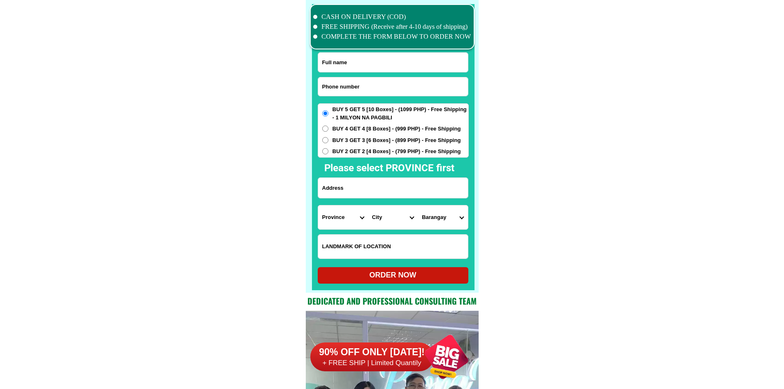 The height and width of the screenshot is (389, 784). What do you see at coordinates (397, 129) in the screenshot?
I see `span: BUY 4 GET 4 [8 Boxes] - (999 PHP) - Free Shipping` at bounding box center [397, 129].